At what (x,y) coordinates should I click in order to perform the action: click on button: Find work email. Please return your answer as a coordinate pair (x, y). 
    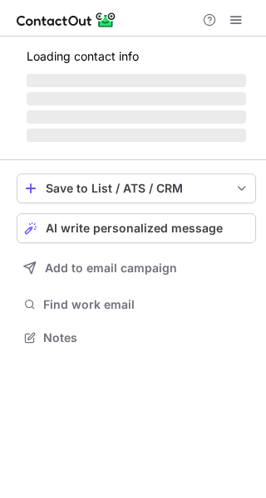
    Looking at the image, I should click on (136, 305).